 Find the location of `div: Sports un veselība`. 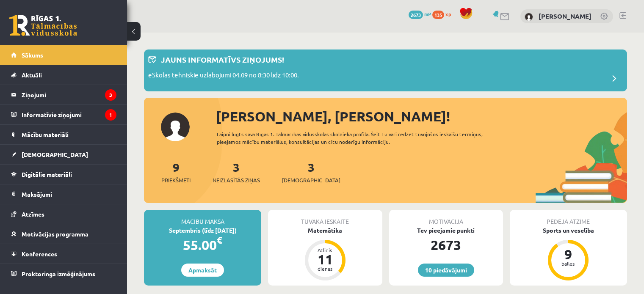

div: Sports un veselība is located at coordinates (568, 230).